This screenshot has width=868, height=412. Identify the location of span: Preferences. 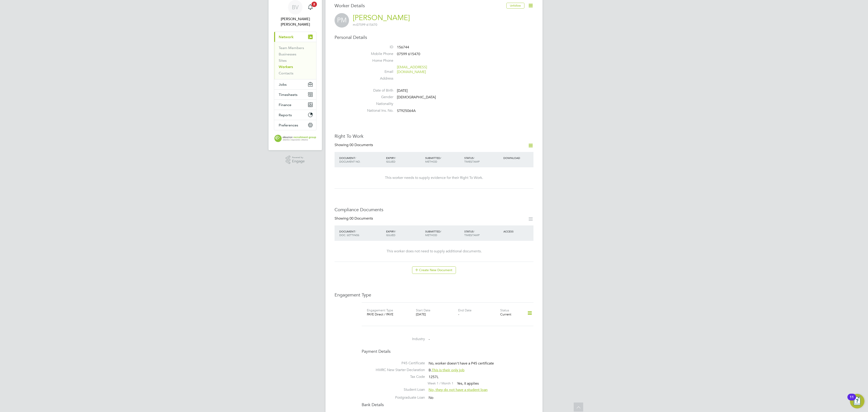
(289, 125).